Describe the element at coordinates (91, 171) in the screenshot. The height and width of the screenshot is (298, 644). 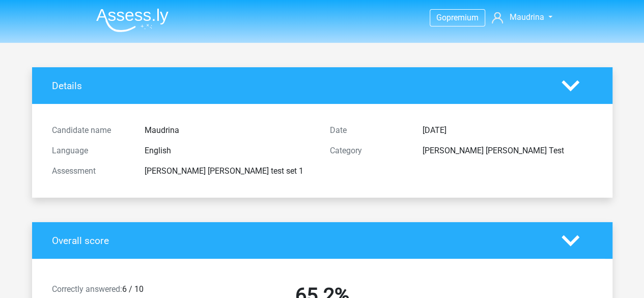
I see `div: Assessment` at that location.